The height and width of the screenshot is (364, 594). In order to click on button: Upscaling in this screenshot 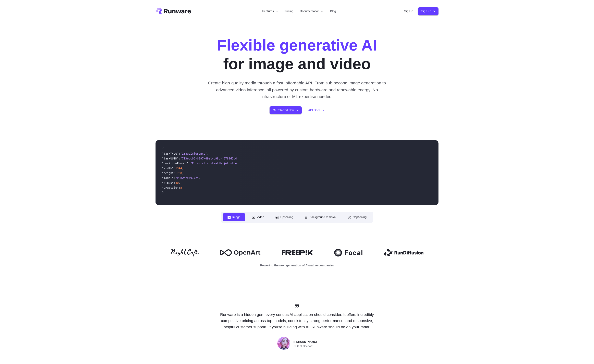, I will do `click(284, 217)`.